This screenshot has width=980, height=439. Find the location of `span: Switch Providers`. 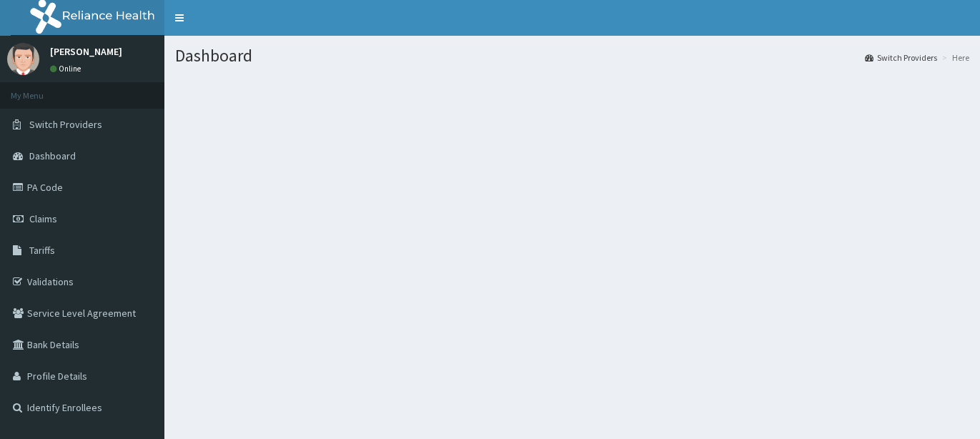

span: Switch Providers is located at coordinates (66, 125).